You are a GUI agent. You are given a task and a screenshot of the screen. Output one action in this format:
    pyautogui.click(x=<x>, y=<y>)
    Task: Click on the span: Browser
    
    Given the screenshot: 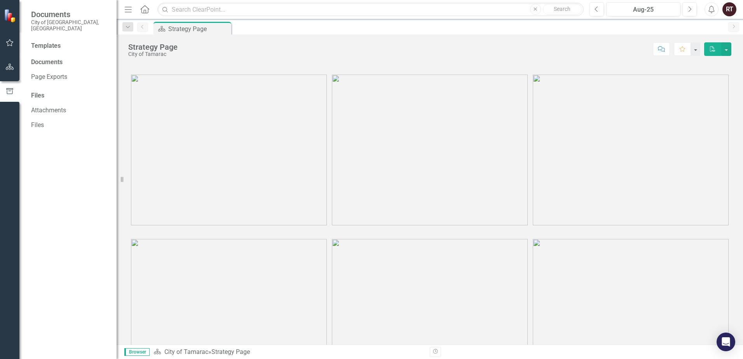 What is the action you would take?
    pyautogui.click(x=137, y=352)
    